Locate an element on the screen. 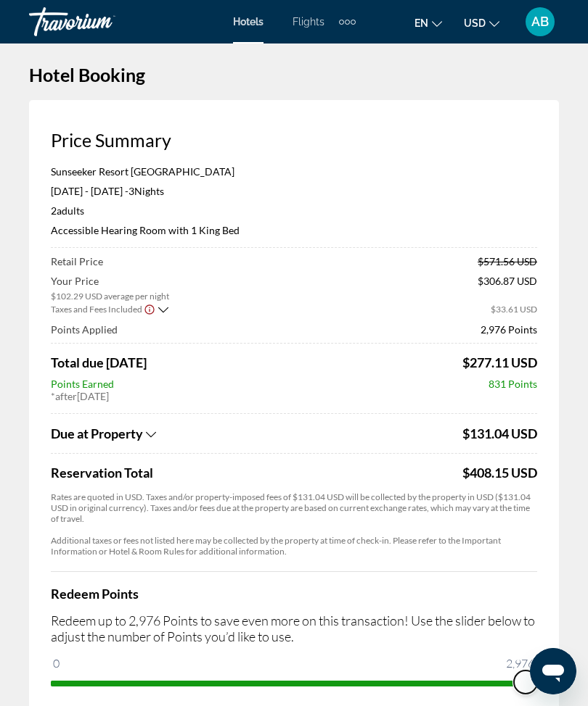 The image size is (588, 706). span: 2,976 Points is located at coordinates (508, 329).